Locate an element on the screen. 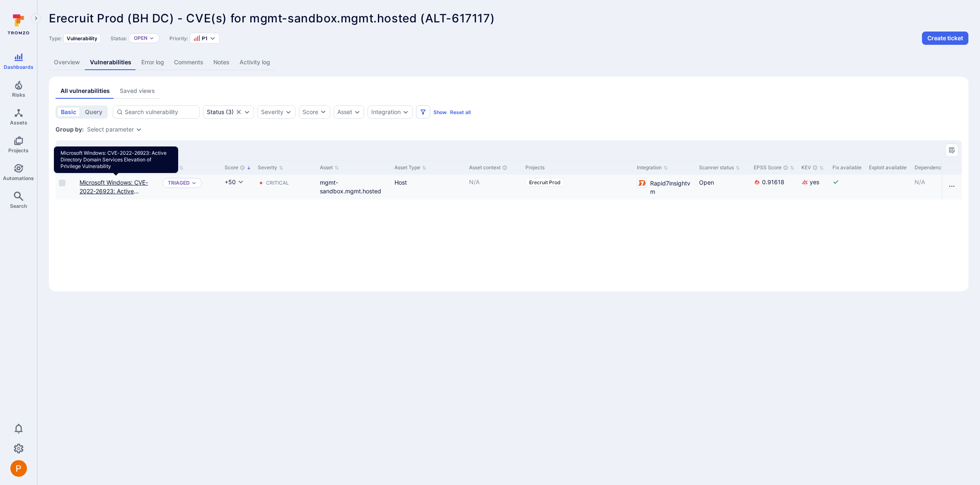  span: Priority: is located at coordinates (179, 38).